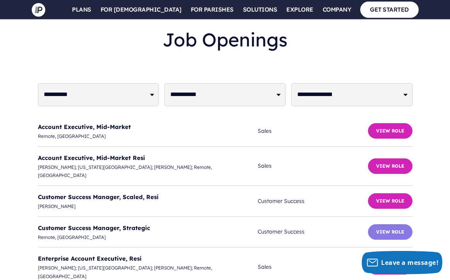  Describe the element at coordinates (225, 39) in the screenshot. I see `h2: Job Openings` at that location.